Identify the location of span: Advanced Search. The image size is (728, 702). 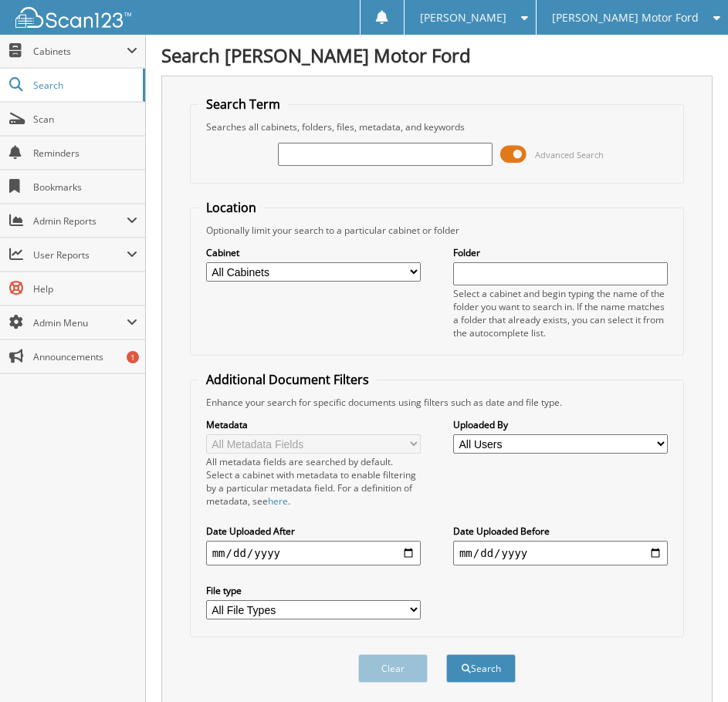
(569, 154).